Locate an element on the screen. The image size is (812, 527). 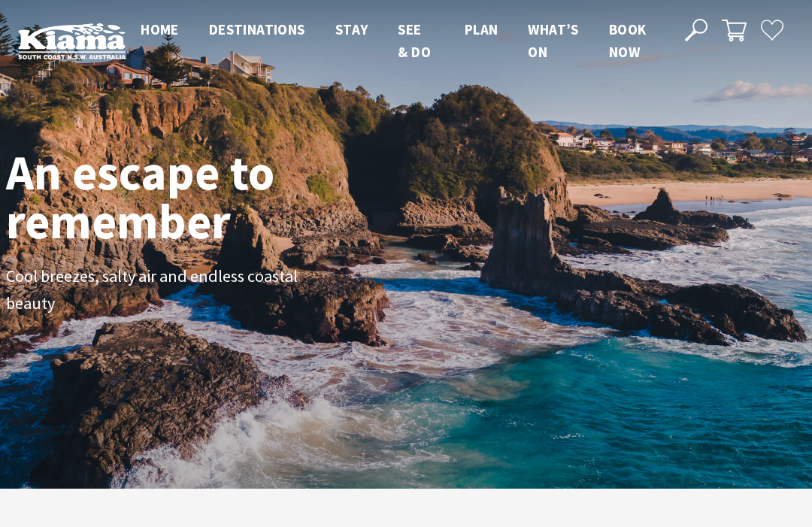
span: See & Do is located at coordinates (414, 40).